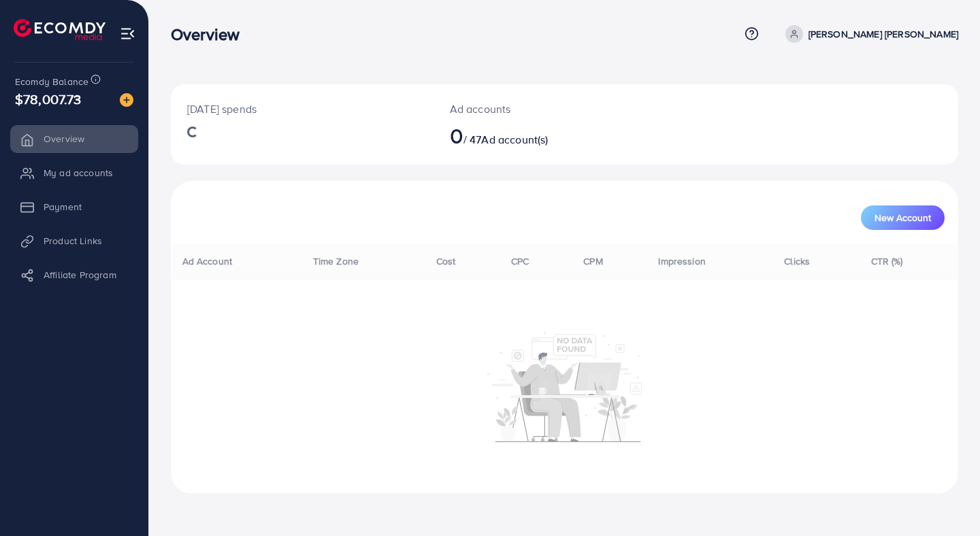  Describe the element at coordinates (59, 29) in the screenshot. I see `a: logo` at that location.